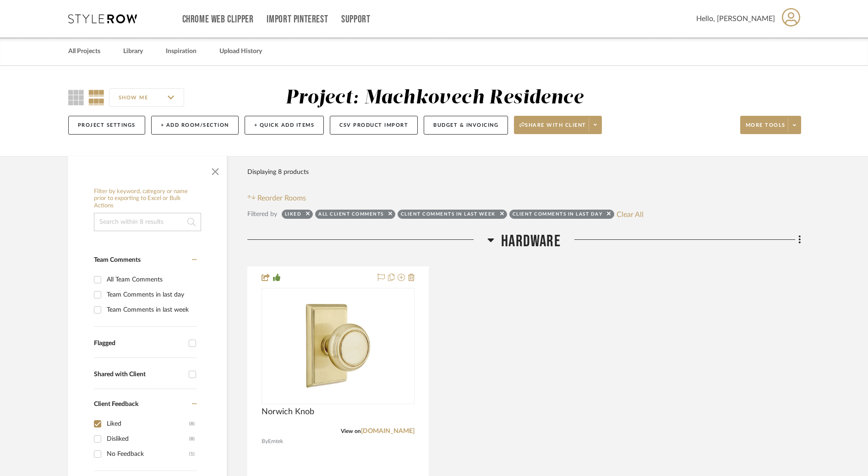 Image resolution: width=868 pixels, height=476 pixels. What do you see at coordinates (151, 310) in the screenshot?
I see `div: Team Comments in last week` at bounding box center [151, 310].